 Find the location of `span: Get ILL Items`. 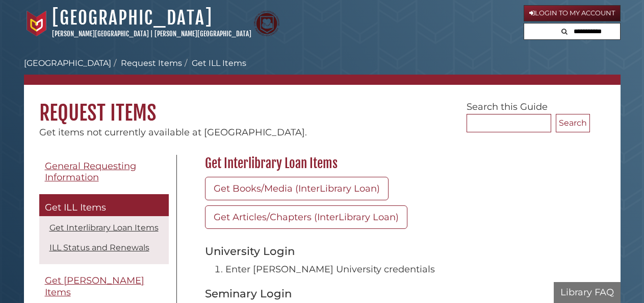

span: Get ILL Items is located at coordinates (75, 207).